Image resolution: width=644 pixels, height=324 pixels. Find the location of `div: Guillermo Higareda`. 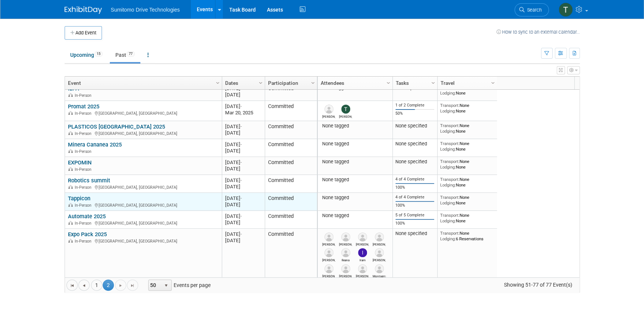

div: Guillermo Higareda is located at coordinates (345, 276).